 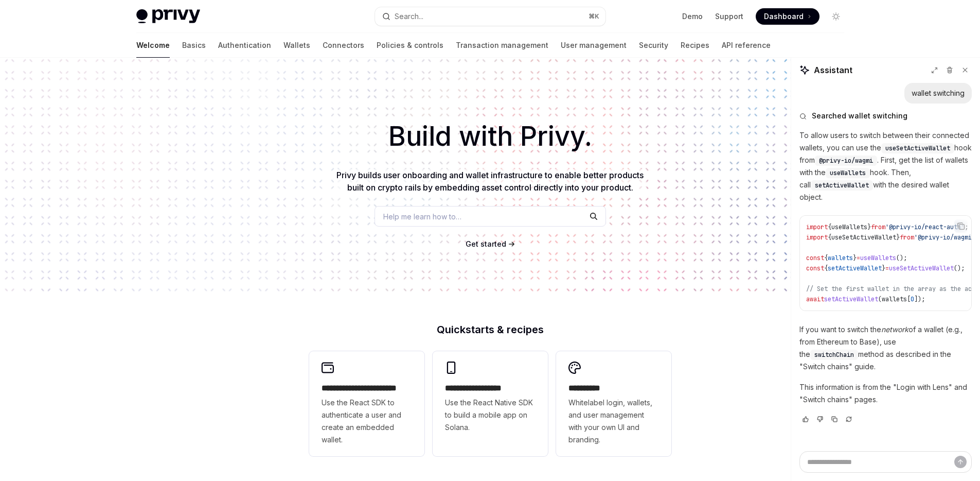 What do you see at coordinates (815, 299) in the screenshot?
I see `span: await` at bounding box center [815, 299].